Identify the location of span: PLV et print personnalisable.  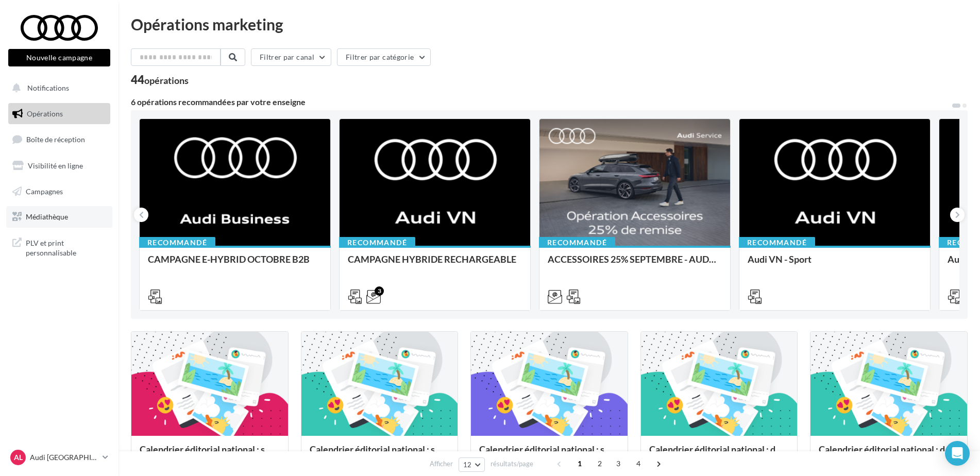
(66, 246).